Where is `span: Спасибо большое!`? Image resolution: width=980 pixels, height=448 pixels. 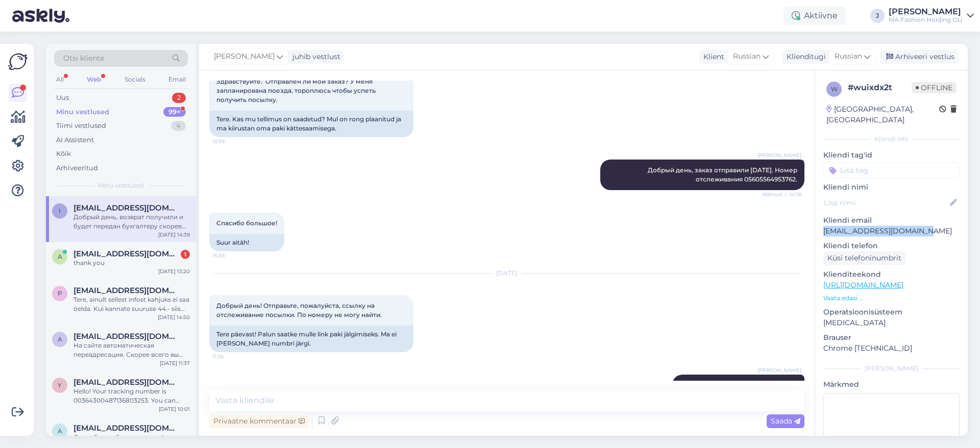
span: Спасибо большое! is located at coordinates (246, 223).